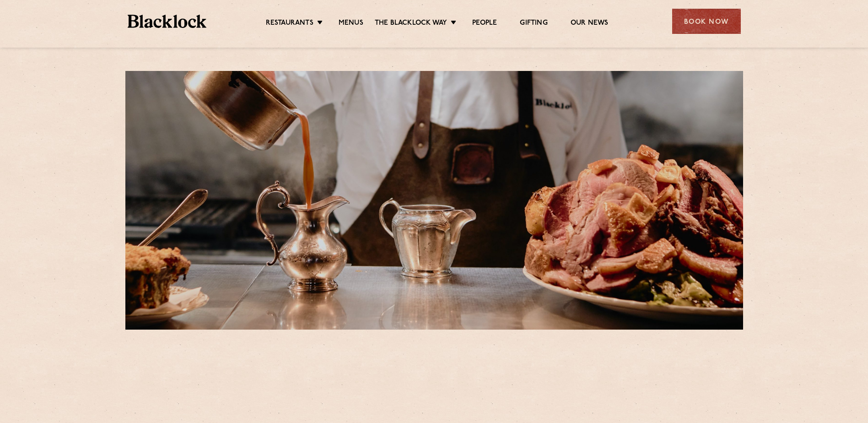  What do you see at coordinates (706, 21) in the screenshot?
I see `div: Book Now` at bounding box center [706, 21].